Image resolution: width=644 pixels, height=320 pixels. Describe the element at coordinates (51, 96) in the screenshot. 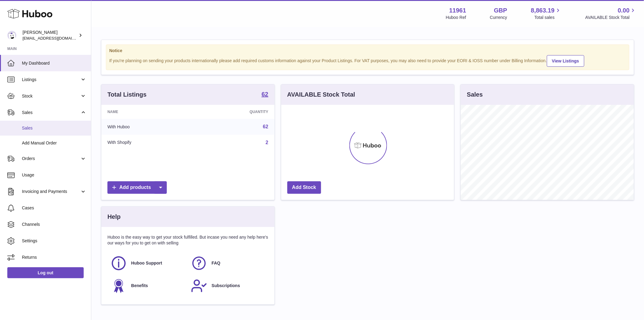

I see `span: Stock` at that location.